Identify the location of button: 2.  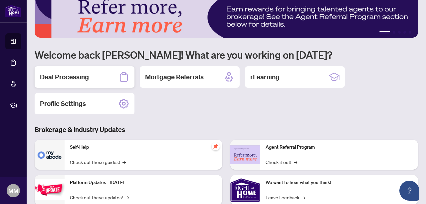
(394, 32).